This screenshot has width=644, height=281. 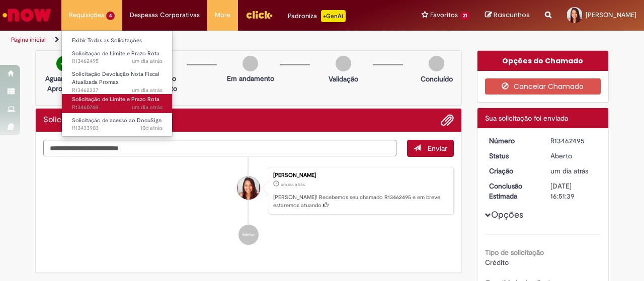 I want to click on button: Enviar, so click(x=430, y=148).